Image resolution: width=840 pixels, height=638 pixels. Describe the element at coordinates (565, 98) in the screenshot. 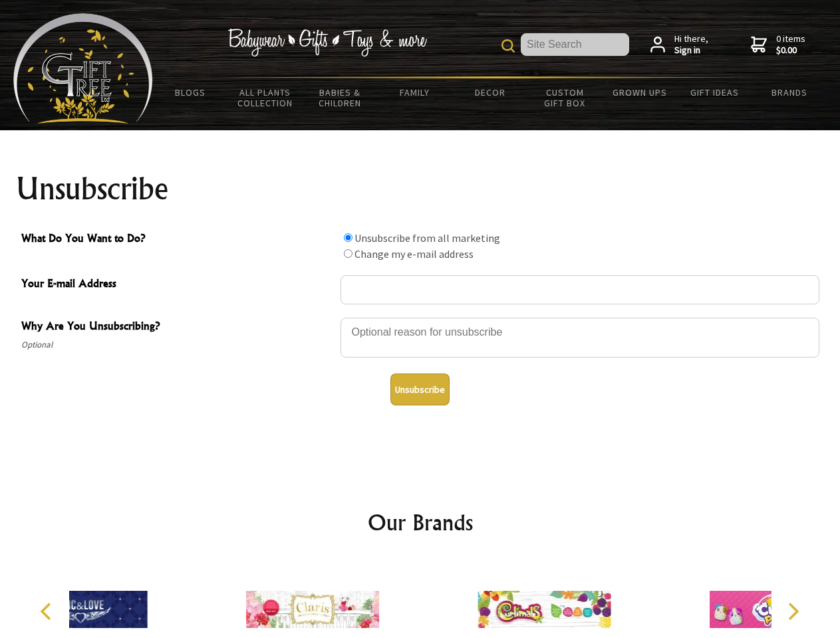

I see `a: Custom Gift Box` at that location.